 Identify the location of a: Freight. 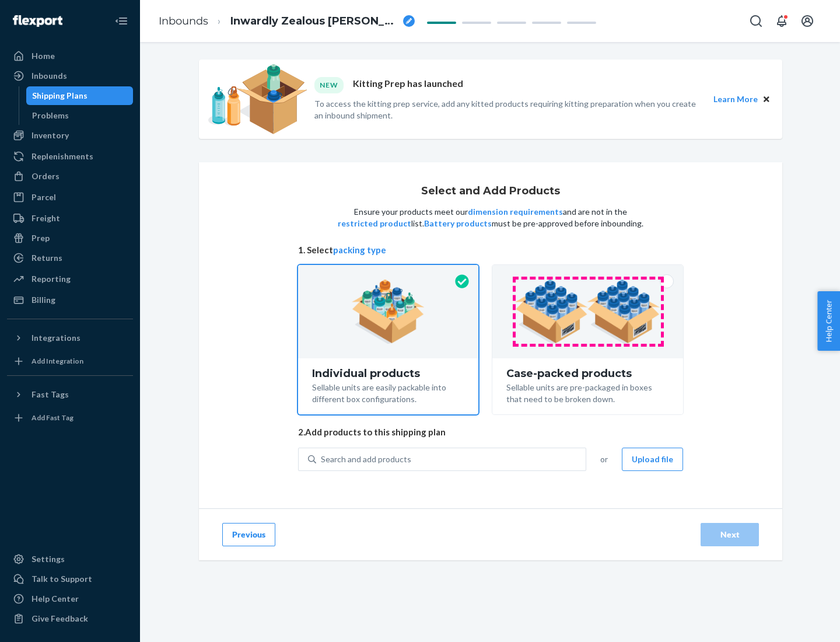
(70, 218).